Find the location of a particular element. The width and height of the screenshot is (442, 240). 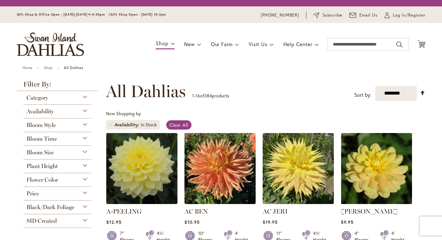

a: Shop is located at coordinates (48, 68).